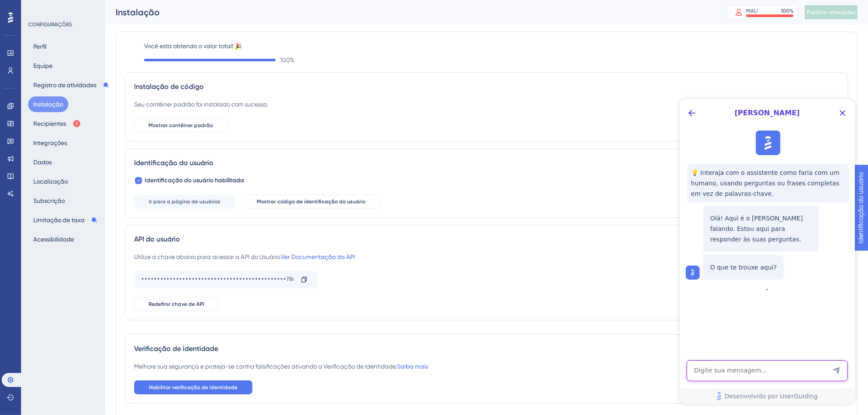 The width and height of the screenshot is (868, 415). Describe the element at coordinates (311, 202) in the screenshot. I see `font: Mostrar código de identificação do usuário` at that location.